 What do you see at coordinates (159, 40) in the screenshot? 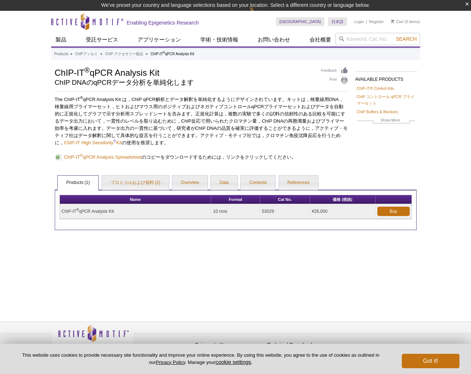
I see `a: アプリケーション` at bounding box center [159, 40].